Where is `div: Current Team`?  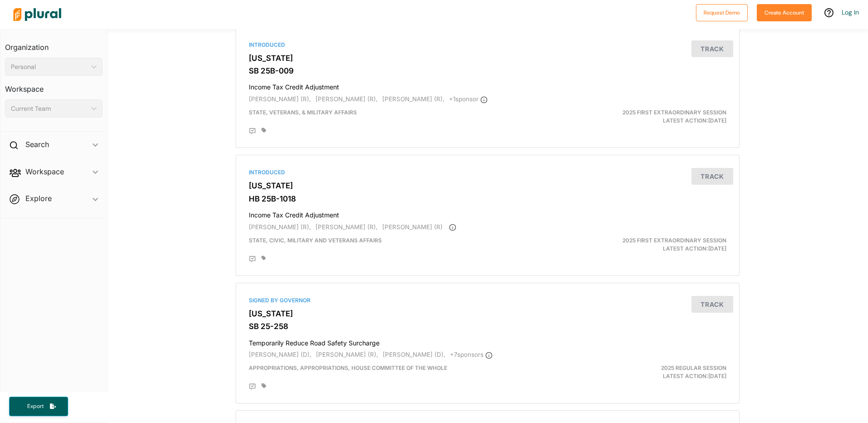 div: Current Team is located at coordinates (49, 109).